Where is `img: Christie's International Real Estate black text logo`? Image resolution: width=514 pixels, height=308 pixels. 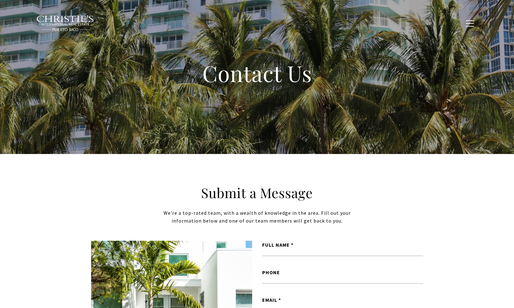
img: Christie's International Real Estate black text logo is located at coordinates (65, 23).